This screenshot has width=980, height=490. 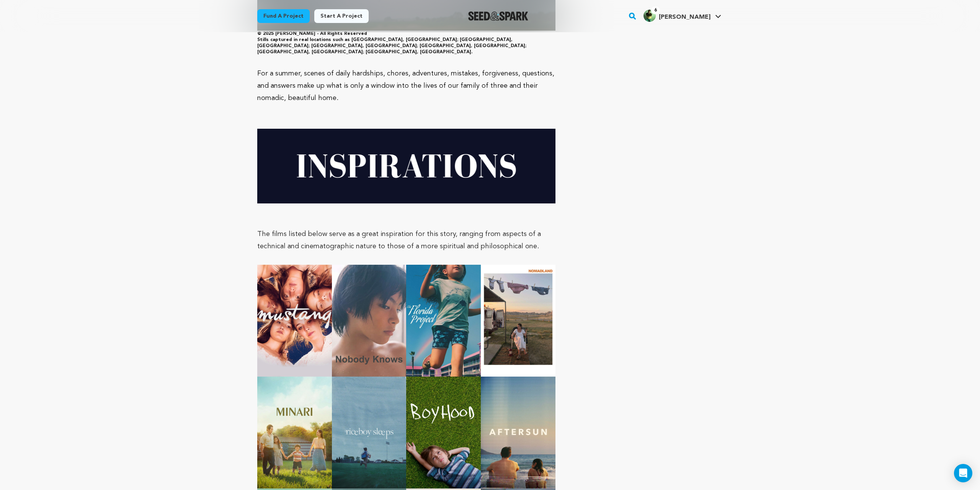 I want to click on a: Seed&Spark Homepage, so click(x=498, y=16).